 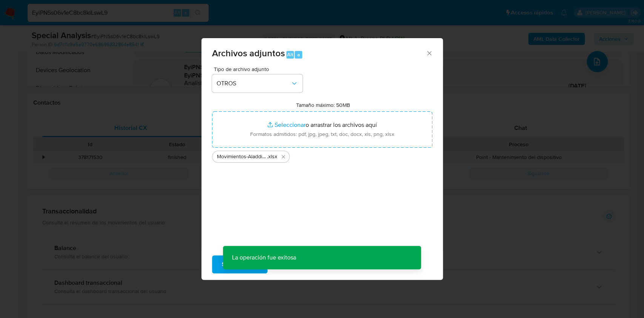 What do you see at coordinates (242, 157) in the screenshot?
I see `span: Movimientos-Aladdin-v10_1 - 1144114259 -` at bounding box center [242, 157].